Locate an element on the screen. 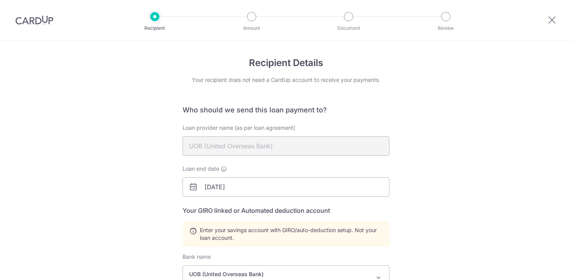  img: CardUp is located at coordinates (34, 20).